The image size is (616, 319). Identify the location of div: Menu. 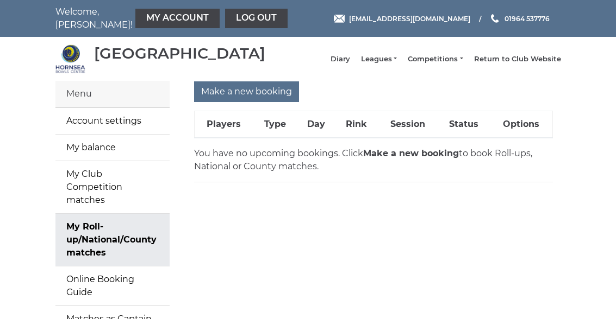
(112, 94).